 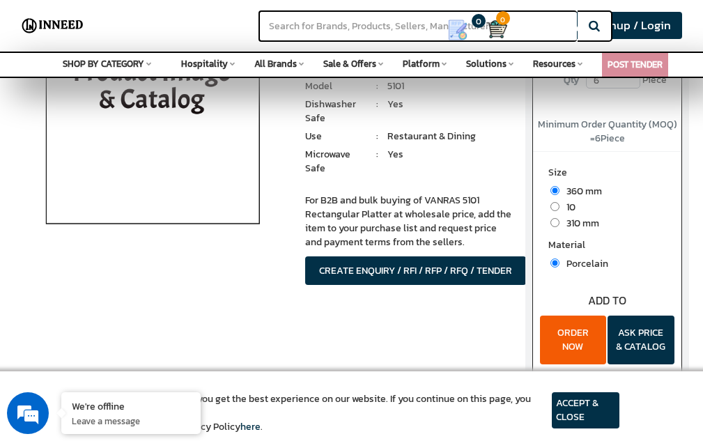 I want to click on span: 6, so click(x=597, y=138).